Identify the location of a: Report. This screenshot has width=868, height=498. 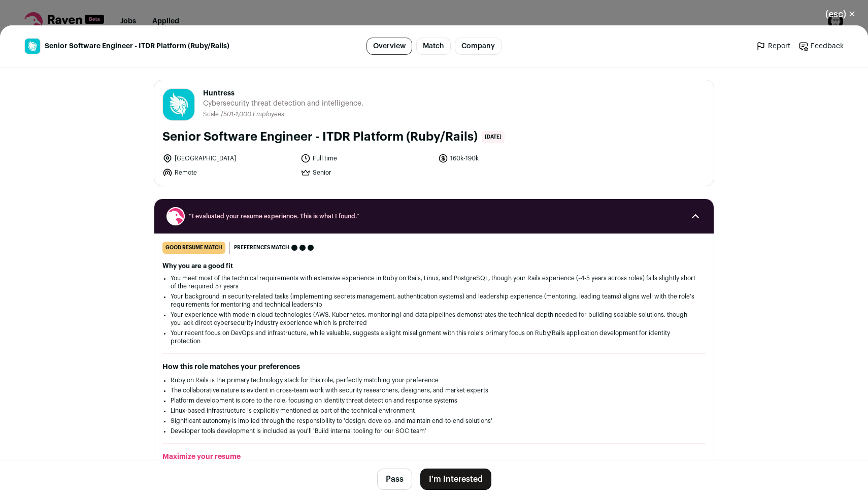
(773, 46).